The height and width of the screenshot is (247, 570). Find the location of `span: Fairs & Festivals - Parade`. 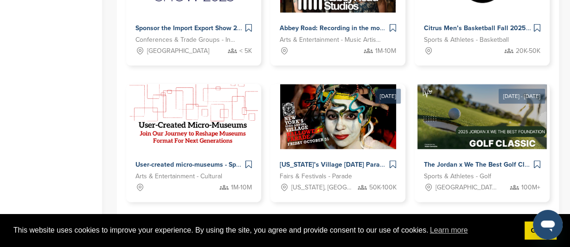

span: Fairs & Festivals - Parade is located at coordinates (316, 176).